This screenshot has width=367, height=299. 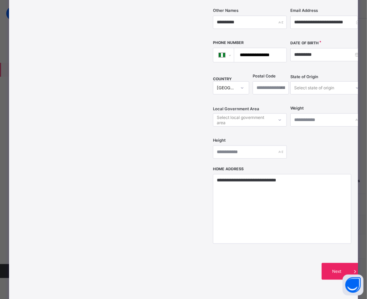 I want to click on label: Email Address, so click(x=304, y=10).